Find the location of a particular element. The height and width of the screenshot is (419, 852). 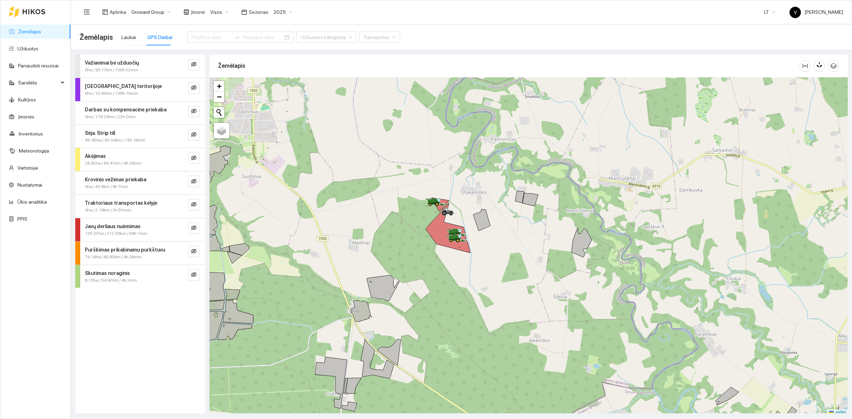

div: Purškimas prikabinamu purkštuvu79.19ha / 60.83km / 4h 36mineye-invisible is located at coordinates (140, 253).